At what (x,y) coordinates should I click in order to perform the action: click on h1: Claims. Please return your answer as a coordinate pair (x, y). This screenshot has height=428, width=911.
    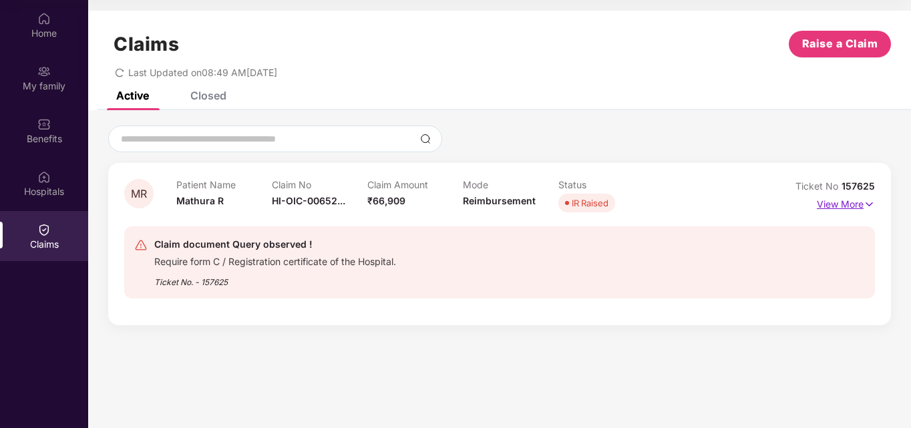
    Looking at the image, I should click on (146, 44).